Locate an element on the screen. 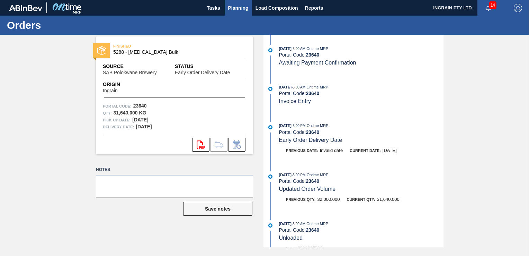  span: Source is located at coordinates (139, 66).